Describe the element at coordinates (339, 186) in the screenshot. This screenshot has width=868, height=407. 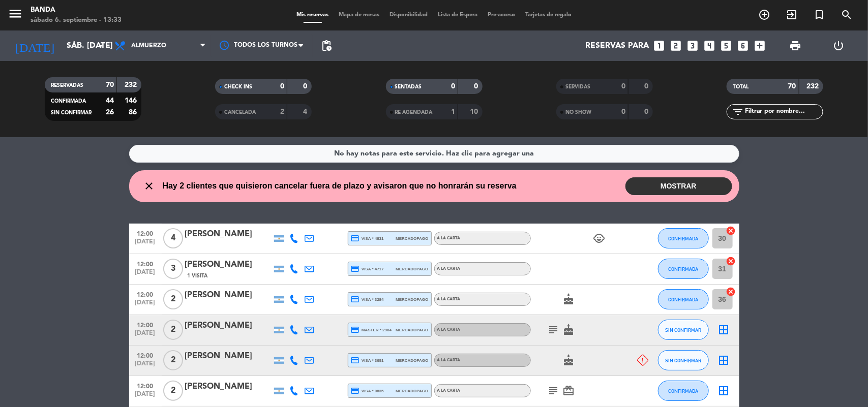
I see `span: Hay 2 clientes que quisieron cancelar fuera de plazo y avisaron que no honrarán su reserva` at that location.